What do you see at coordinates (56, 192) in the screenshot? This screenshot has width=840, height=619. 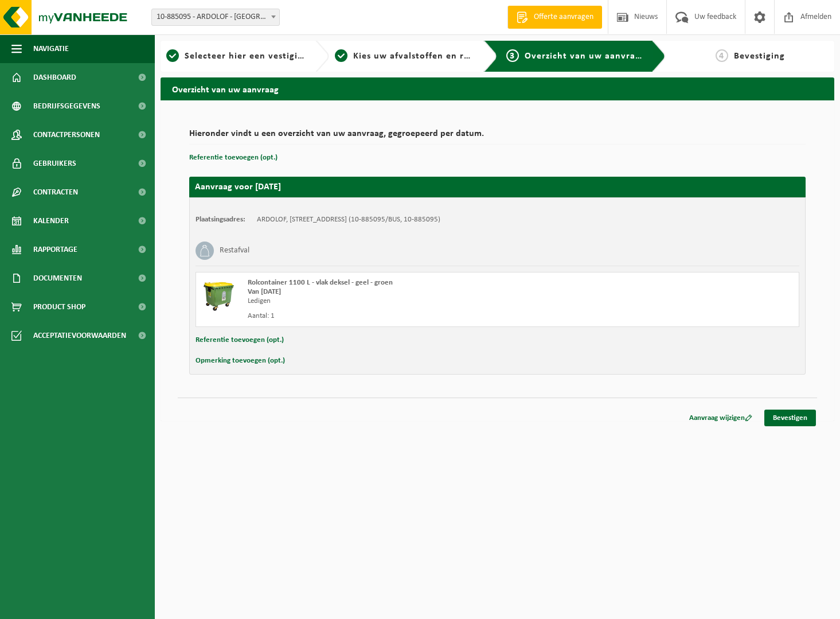 I see `span: Contracten` at bounding box center [56, 192].